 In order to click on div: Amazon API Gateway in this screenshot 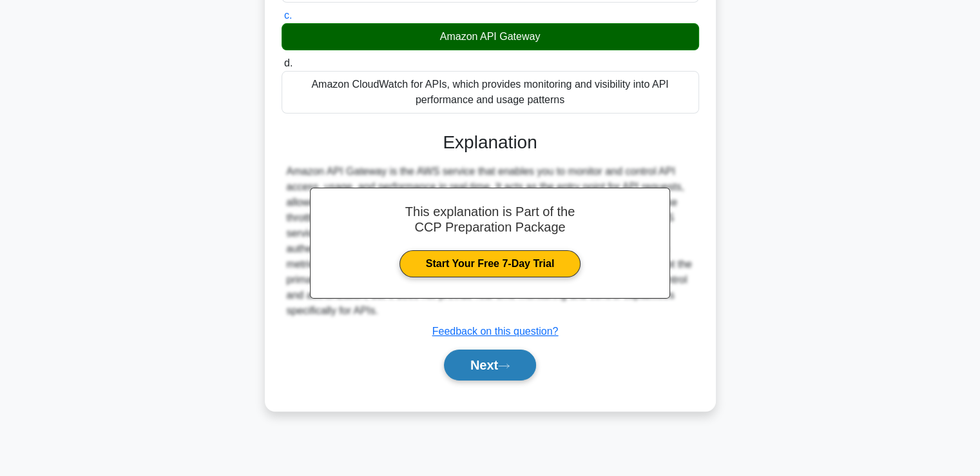, I will do `click(490, 37)`.